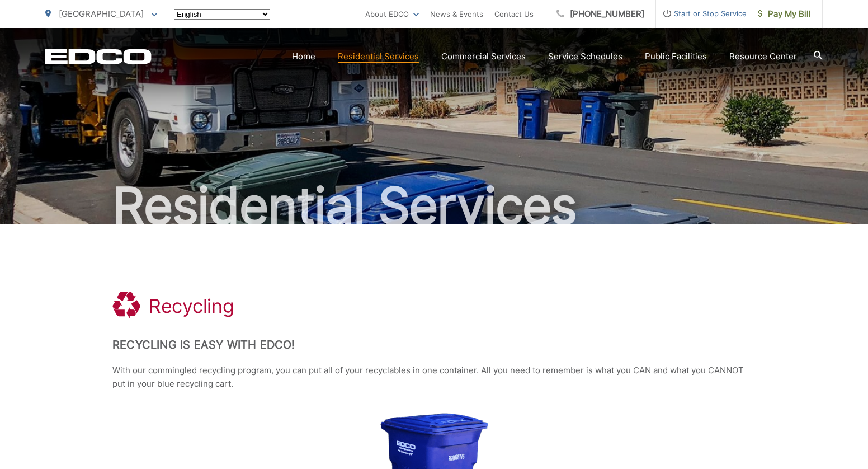  I want to click on h2: Recycling is Easy with EDCO!, so click(434, 345).